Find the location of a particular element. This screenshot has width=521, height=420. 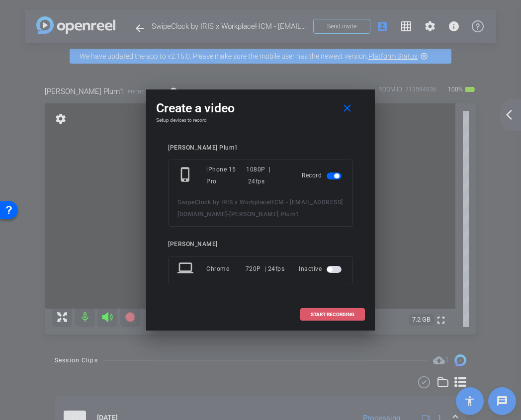

div: Record is located at coordinates (323, 176).